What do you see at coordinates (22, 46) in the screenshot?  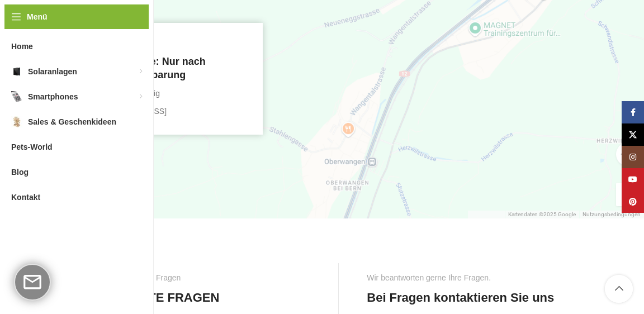 I see `span: Home` at bounding box center [22, 46].